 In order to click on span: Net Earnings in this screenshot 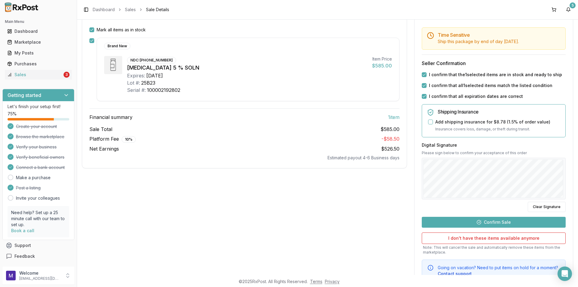, I will do `click(104, 149)`.